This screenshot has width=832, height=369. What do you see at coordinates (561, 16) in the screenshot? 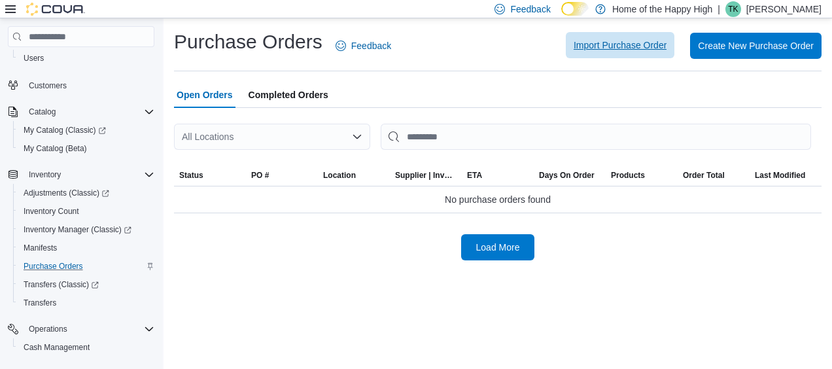
I see `span: Dark Mode` at bounding box center [561, 16].